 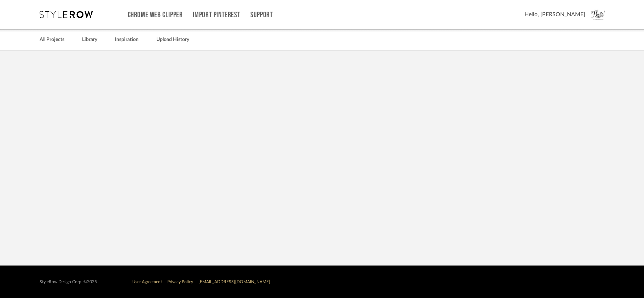 What do you see at coordinates (155, 15) in the screenshot?
I see `a: Chrome Web Clipper` at bounding box center [155, 15].